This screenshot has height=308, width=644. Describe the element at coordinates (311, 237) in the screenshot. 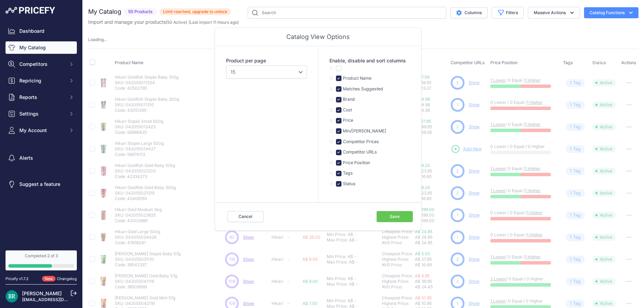

I see `span: A$ 26.00` at that location.